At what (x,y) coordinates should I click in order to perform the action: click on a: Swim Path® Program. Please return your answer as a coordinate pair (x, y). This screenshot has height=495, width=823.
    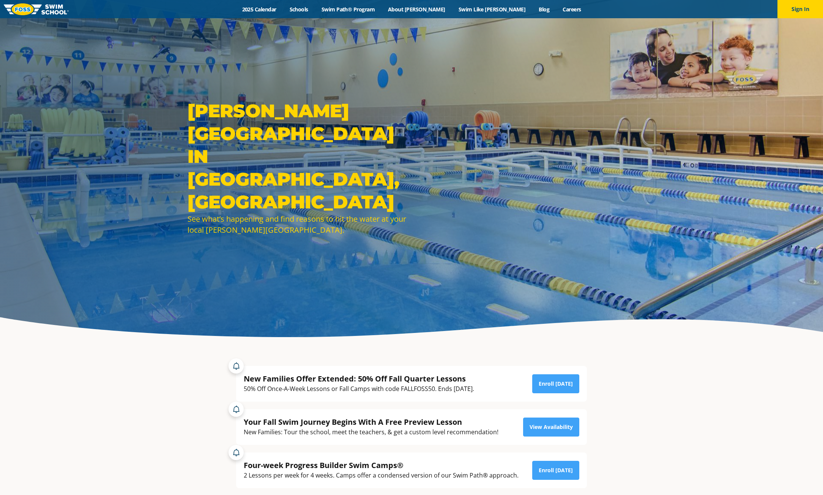
    Looking at the image, I should click on (348, 9).